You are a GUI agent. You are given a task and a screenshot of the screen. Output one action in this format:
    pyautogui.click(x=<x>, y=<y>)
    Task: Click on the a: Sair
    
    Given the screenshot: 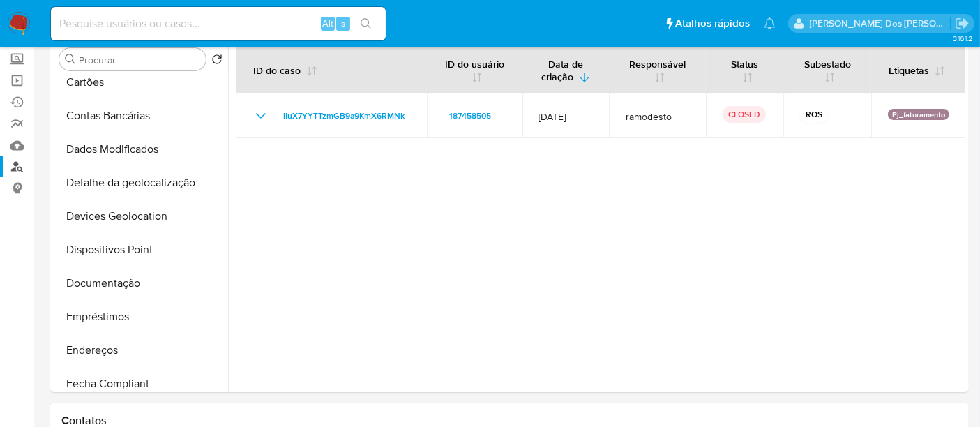 What is the action you would take?
    pyautogui.click(x=962, y=23)
    